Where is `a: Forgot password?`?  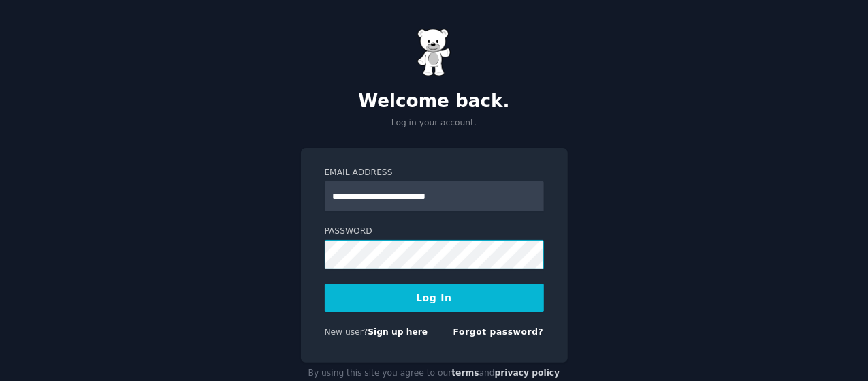 a: Forgot password? is located at coordinates (498, 332).